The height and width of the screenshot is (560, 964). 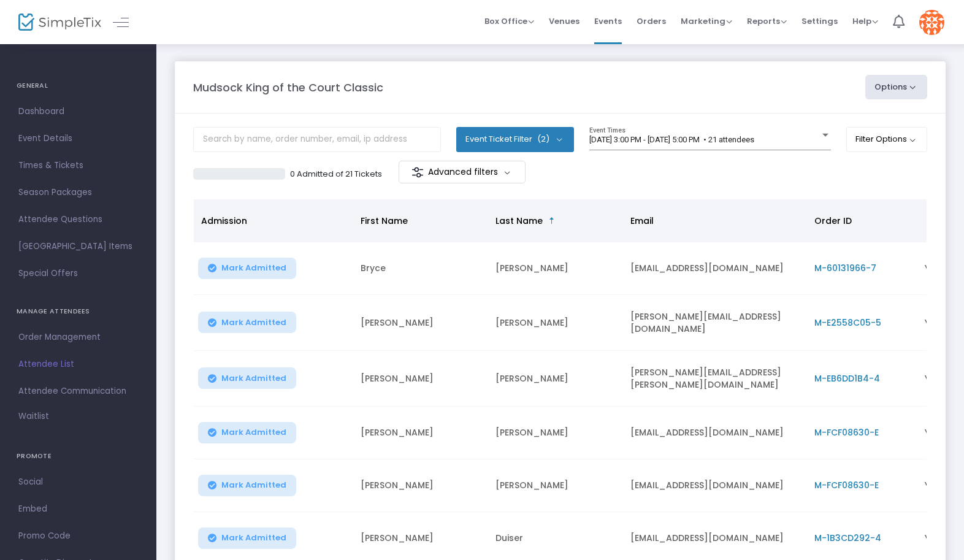 I want to click on span: Promo Code, so click(x=78, y=536).